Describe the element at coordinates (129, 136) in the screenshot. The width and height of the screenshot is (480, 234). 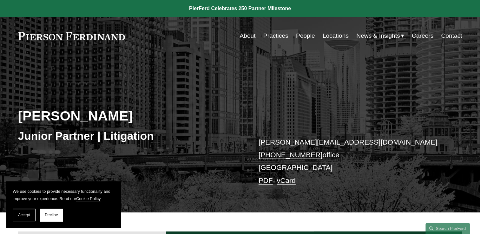
I see `h3: Junior Partner | Litigation` at that location.